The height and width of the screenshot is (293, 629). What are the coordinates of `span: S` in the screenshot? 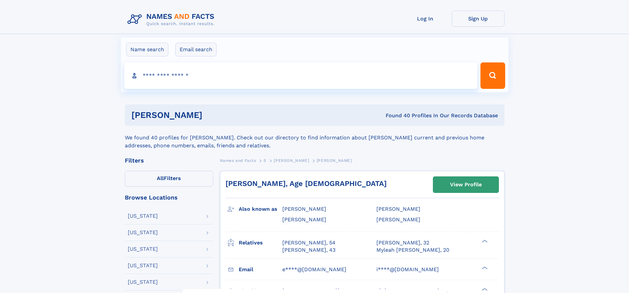 It's located at (265, 161).